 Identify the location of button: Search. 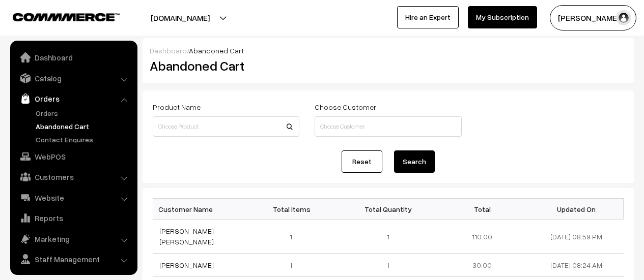
(415, 162).